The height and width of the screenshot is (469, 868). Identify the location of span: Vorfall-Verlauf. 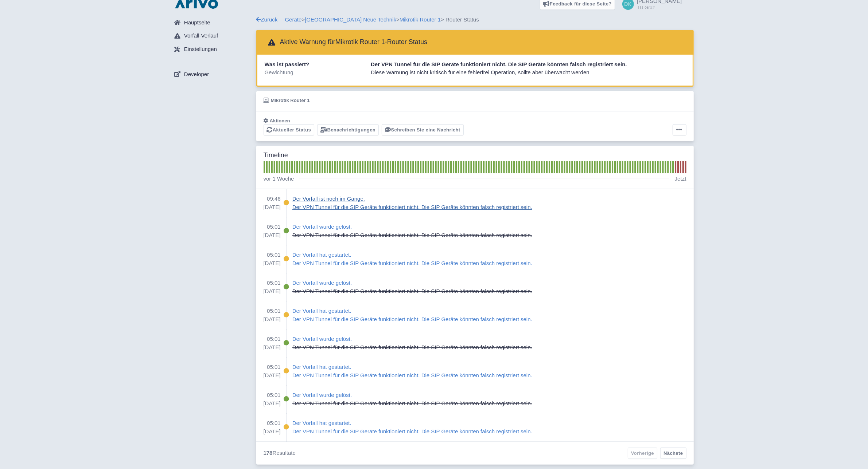
(201, 35).